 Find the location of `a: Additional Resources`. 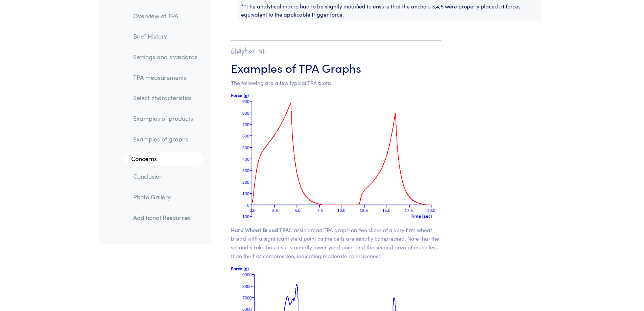

a: Additional Resources is located at coordinates (166, 218).